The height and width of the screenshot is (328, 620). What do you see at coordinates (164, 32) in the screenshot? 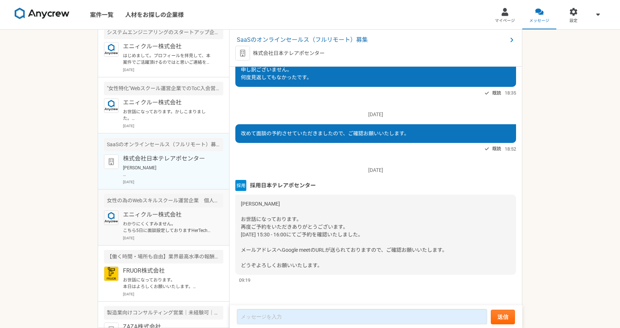
I see `div: システムエンジニアリングのスタートアップ企業 生成AIの新規事業のセールスを募集` at bounding box center [164, 32].